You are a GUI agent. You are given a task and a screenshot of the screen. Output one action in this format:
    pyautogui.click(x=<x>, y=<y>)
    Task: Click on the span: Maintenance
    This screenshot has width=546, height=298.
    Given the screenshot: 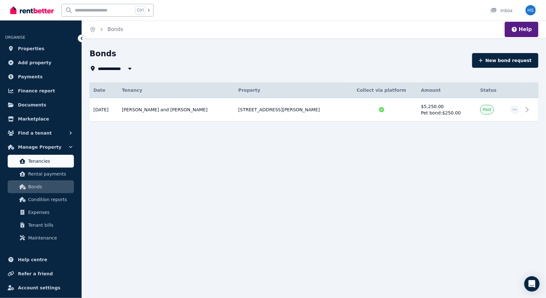 What is the action you would take?
    pyautogui.click(x=50, y=238)
    